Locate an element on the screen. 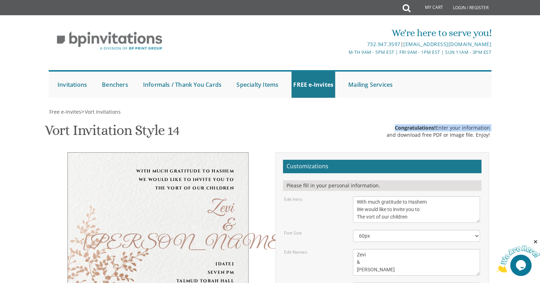 Image resolution: width=540 pixels, height=283 pixels. div: M-Th 9am - 5pm EST | Fri 9am - 1pm EST | Sun 11am - 3pm EST is located at coordinates (344, 52).